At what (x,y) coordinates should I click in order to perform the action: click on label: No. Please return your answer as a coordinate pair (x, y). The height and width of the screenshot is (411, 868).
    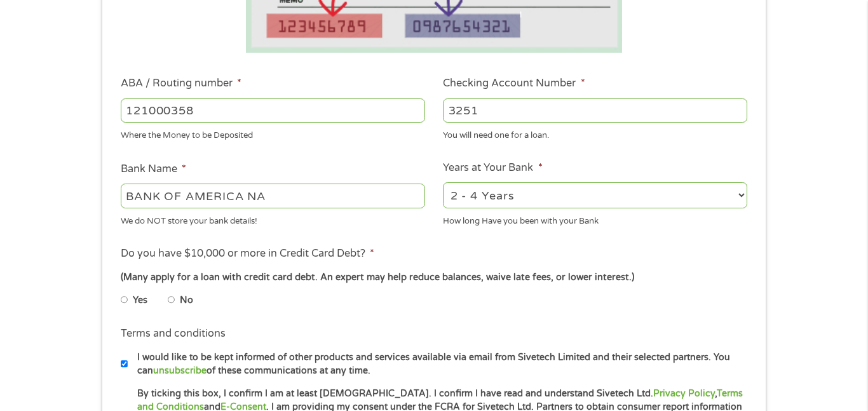
    Looking at the image, I should click on (186, 300).